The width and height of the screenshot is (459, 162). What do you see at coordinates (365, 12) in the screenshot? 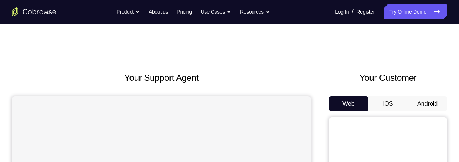
I see `a: Register` at bounding box center [365, 12].